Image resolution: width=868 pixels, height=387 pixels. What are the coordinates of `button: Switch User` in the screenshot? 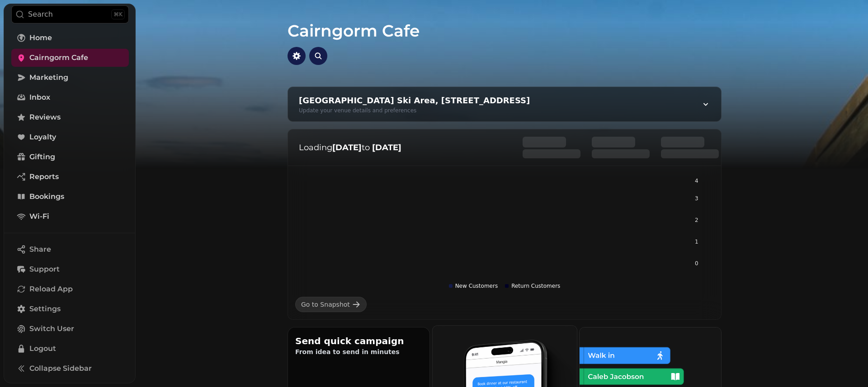 It's located at (70, 330).